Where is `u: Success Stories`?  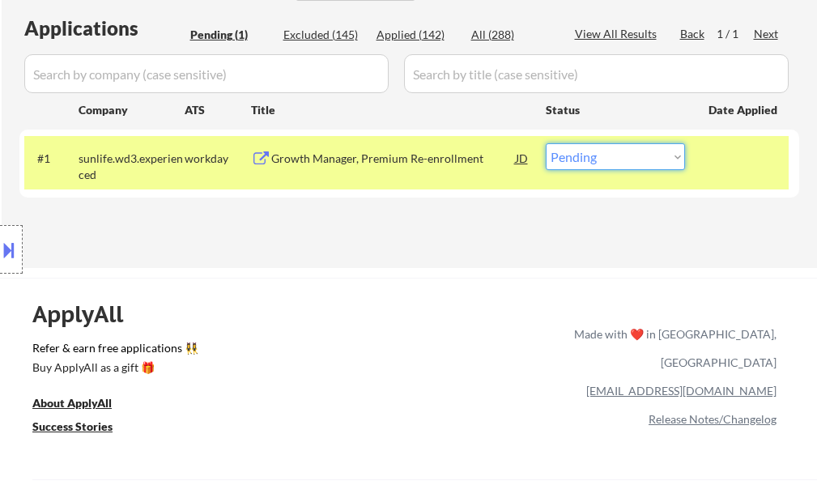
u: Success Stories is located at coordinates (72, 426).